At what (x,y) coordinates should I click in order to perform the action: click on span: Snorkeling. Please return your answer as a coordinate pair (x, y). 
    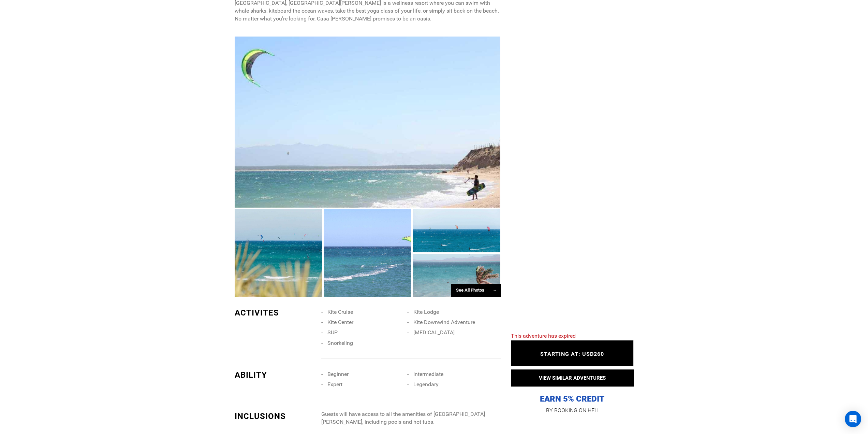
    Looking at the image, I should click on (340, 342).